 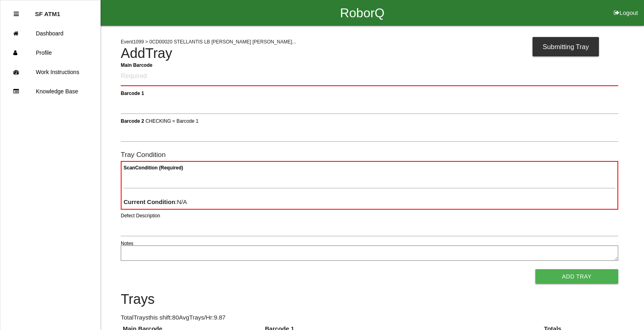 What do you see at coordinates (127, 243) in the screenshot?
I see `label: Notes` at bounding box center [127, 243].